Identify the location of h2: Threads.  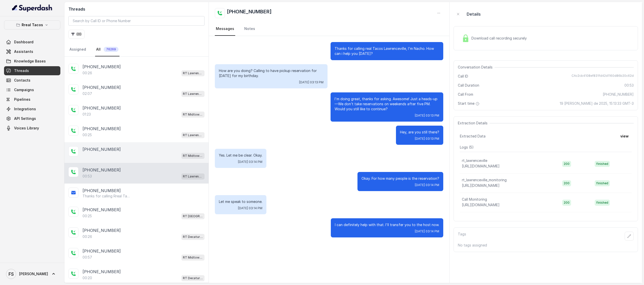
(137, 9).